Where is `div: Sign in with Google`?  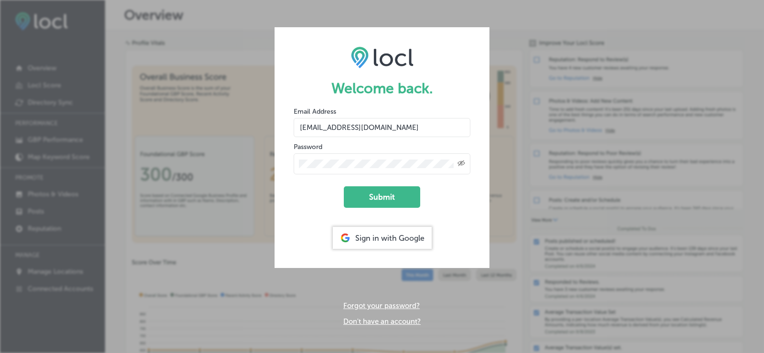 div: Sign in with Google is located at coordinates (382, 238).